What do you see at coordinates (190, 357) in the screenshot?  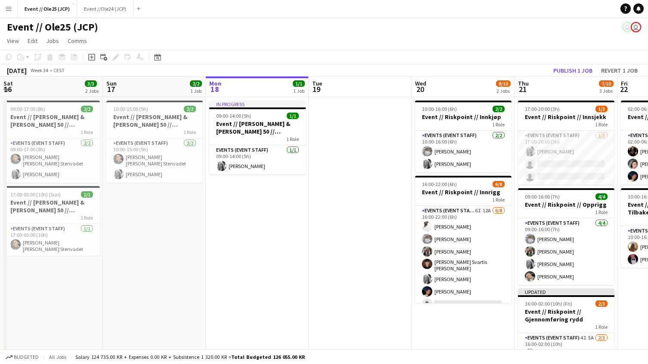 I see `div: Salary 124 735.00 KR + Expenses 0.00 KR + Subsistence 1 320.00 KR =` at bounding box center [190, 357].